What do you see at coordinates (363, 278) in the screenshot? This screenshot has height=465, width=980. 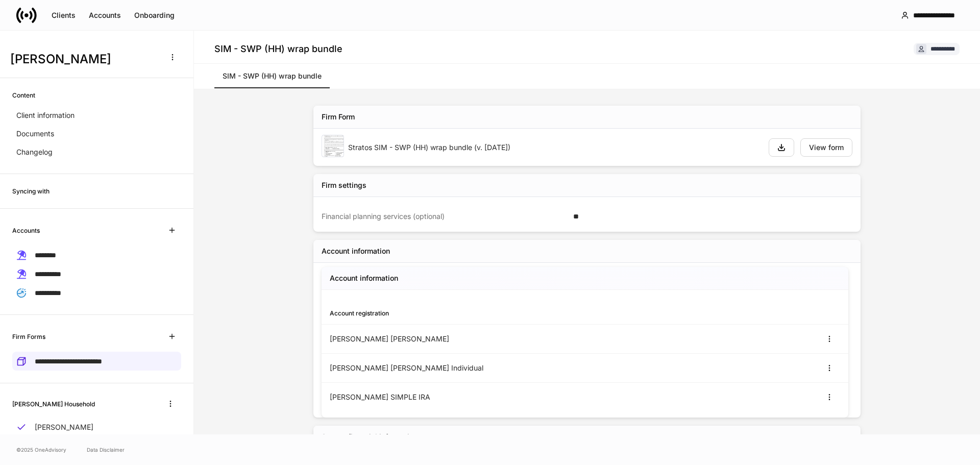 I see `h5: Account information` at bounding box center [363, 278].